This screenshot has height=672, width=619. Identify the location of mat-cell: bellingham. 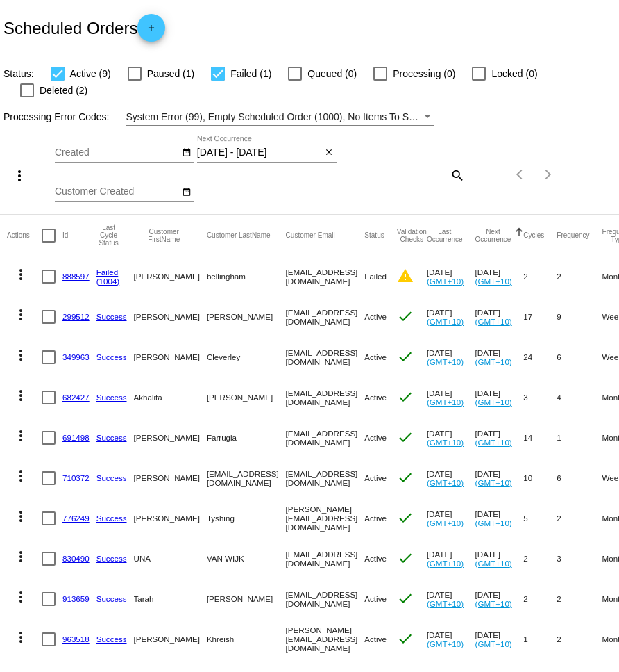
(246, 277).